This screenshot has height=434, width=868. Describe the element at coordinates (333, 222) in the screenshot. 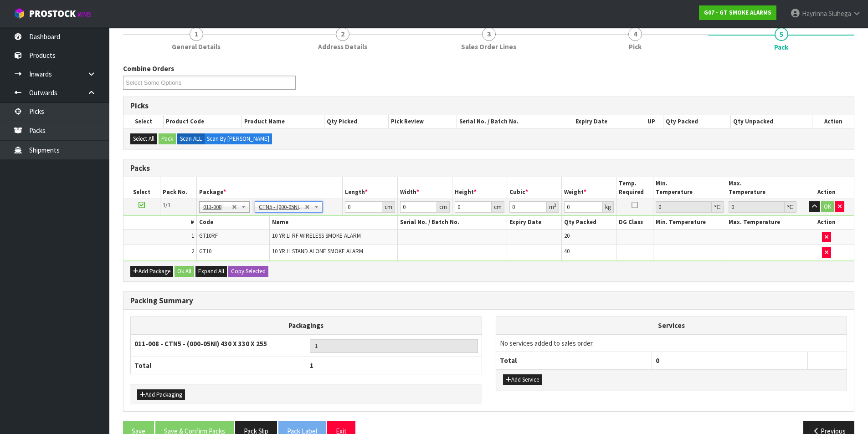

I see `th: Name` at that location.